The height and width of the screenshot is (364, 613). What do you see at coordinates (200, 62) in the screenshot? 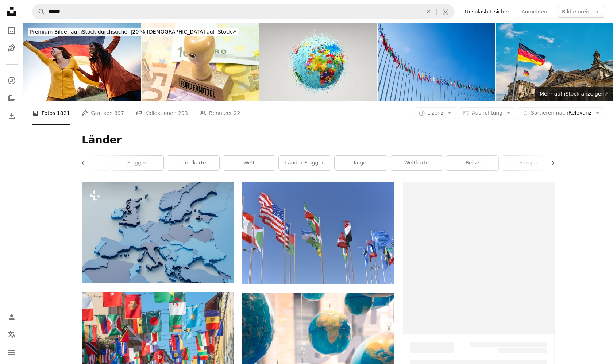
I see `img: Euro Geldscheine und ein Stempel mit dem Aufdruck Fördermittel` at bounding box center [200, 62].